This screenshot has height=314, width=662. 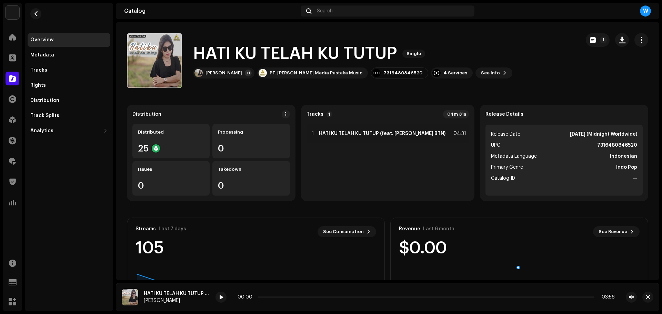 I want to click on img: 2764f4d2-9a63-4677-b164-bdfbb9580a23, so click(x=199, y=73).